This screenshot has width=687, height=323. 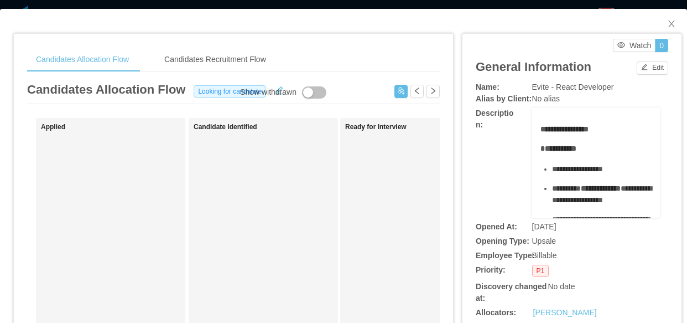 What do you see at coordinates (662, 45) in the screenshot?
I see `button: 0` at bounding box center [662, 45].